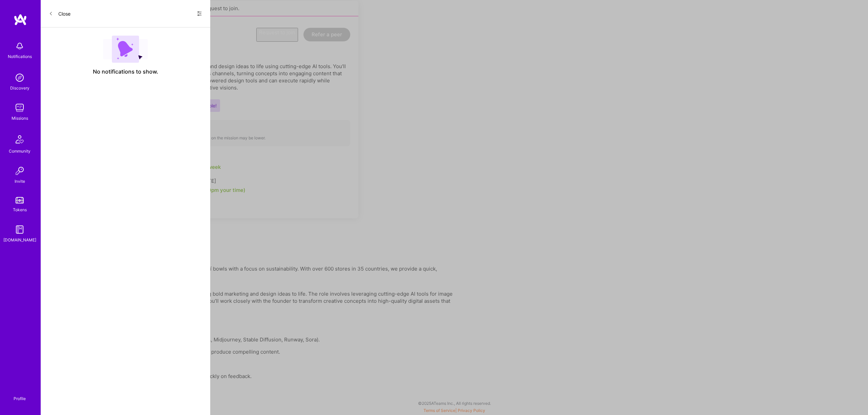 The width and height of the screenshot is (868, 415). I want to click on span: No notifications to show., so click(125, 72).